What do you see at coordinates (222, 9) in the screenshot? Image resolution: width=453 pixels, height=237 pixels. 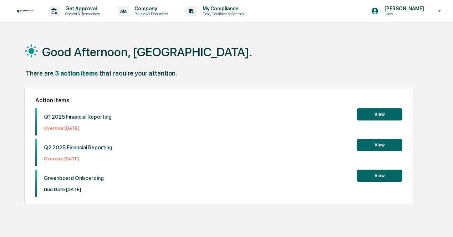 I see `p: My Compliance` at bounding box center [222, 9].